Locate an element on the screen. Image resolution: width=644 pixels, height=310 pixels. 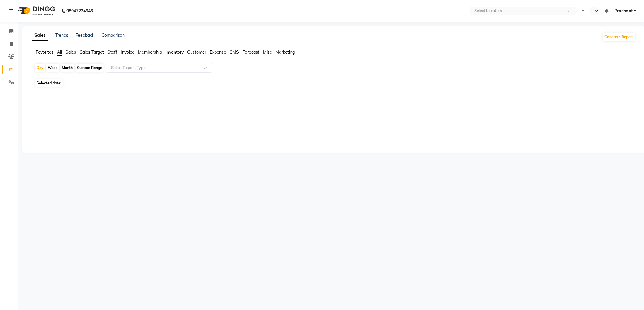
b: 08047224946 is located at coordinates (79, 11).